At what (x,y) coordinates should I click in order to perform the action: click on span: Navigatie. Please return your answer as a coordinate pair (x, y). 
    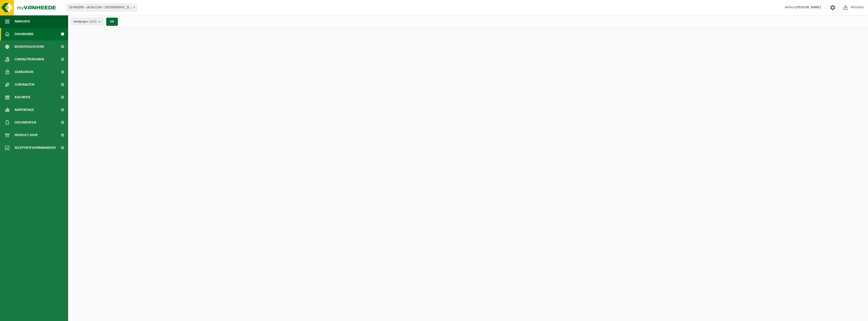
    Looking at the image, I should click on (23, 21).